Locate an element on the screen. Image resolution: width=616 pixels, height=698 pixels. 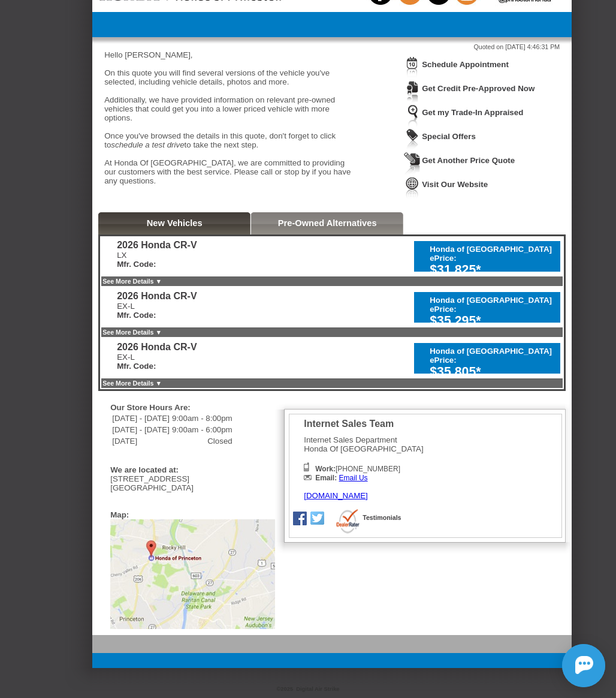
td: 9:00am - 8:00pm is located at coordinates (202, 418).